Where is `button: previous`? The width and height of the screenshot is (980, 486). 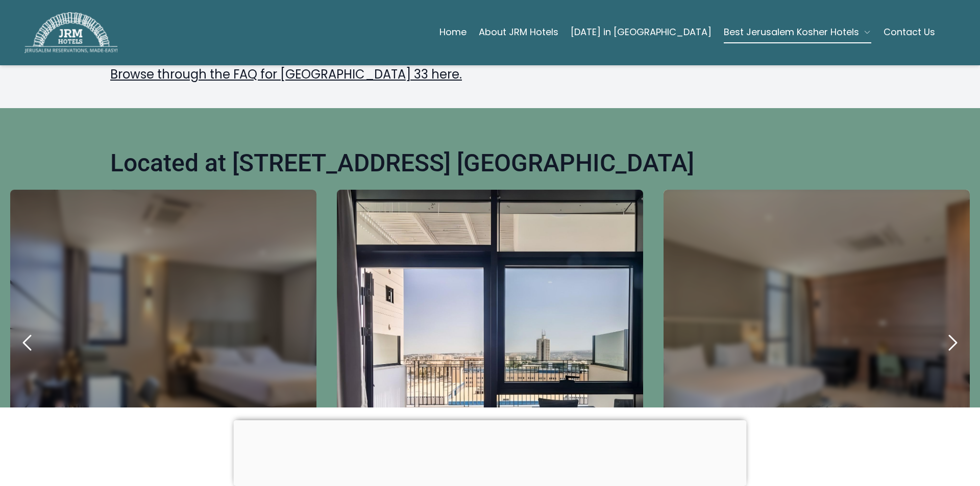
button: previous is located at coordinates (27, 343).